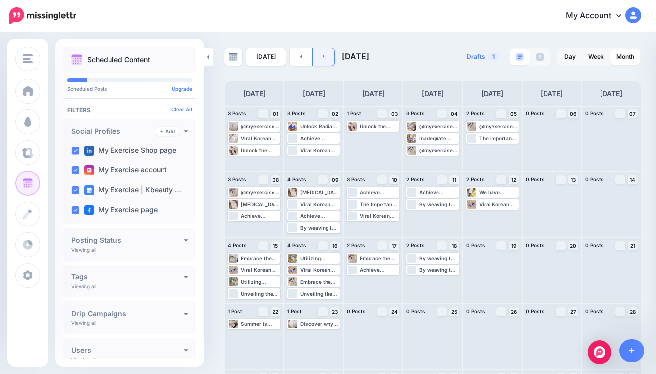  I want to click on span: 15, so click(275, 246).